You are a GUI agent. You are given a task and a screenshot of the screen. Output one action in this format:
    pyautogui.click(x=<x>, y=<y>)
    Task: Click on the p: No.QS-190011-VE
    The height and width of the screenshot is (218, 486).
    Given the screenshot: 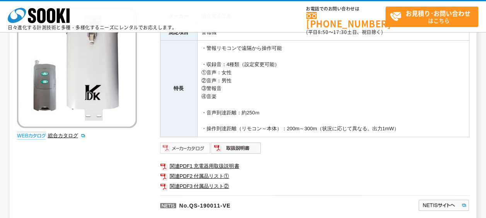 What is the action you would take?
    pyautogui.click(x=252, y=204)
    